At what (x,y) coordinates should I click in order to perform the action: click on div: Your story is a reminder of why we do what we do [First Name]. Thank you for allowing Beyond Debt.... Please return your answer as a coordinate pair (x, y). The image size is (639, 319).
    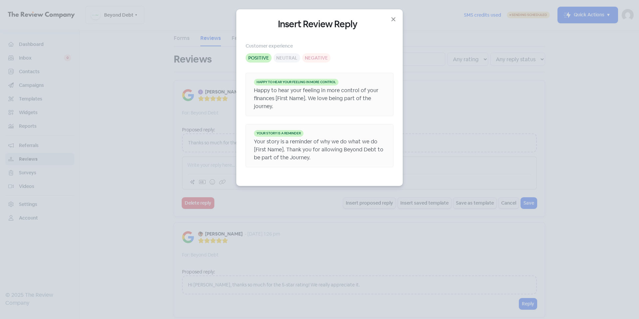
    Looking at the image, I should click on (319, 150).